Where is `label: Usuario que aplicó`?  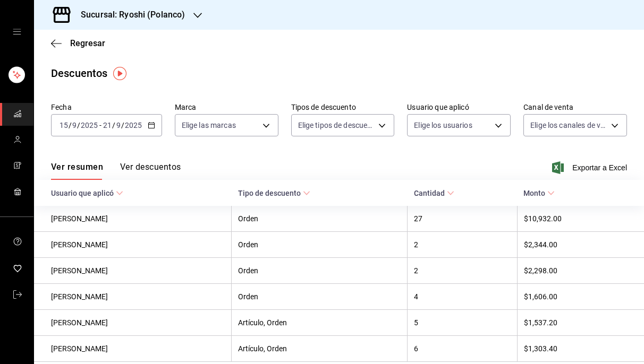 label: Usuario que aplicó is located at coordinates (459, 107).